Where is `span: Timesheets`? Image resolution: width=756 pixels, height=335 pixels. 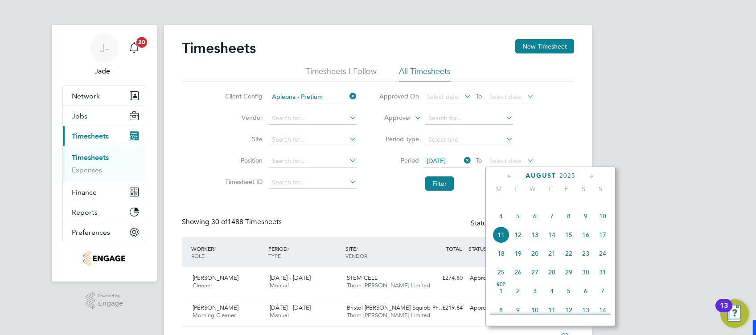 span: Timesheets is located at coordinates (90, 136).